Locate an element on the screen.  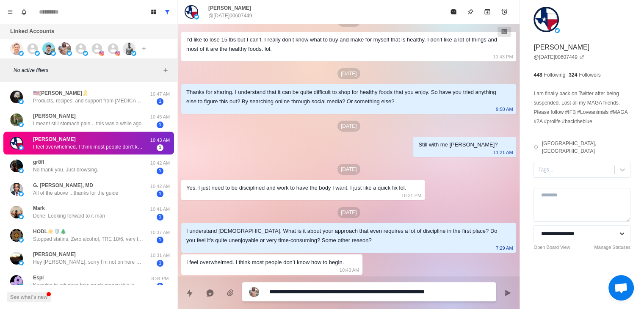
p: 324 is located at coordinates (573, 75).